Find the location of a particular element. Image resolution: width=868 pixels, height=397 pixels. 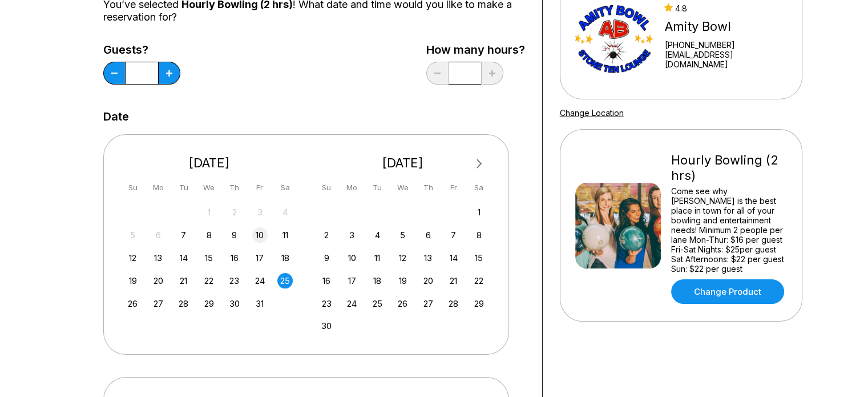

div: Choose Friday, November 14th, 2025 is located at coordinates (453, 257).